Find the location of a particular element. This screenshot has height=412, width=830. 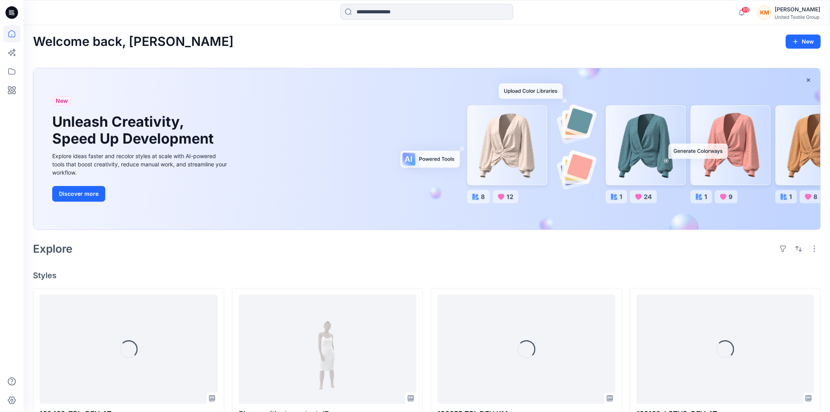

div: United Textile Group is located at coordinates (797, 17).